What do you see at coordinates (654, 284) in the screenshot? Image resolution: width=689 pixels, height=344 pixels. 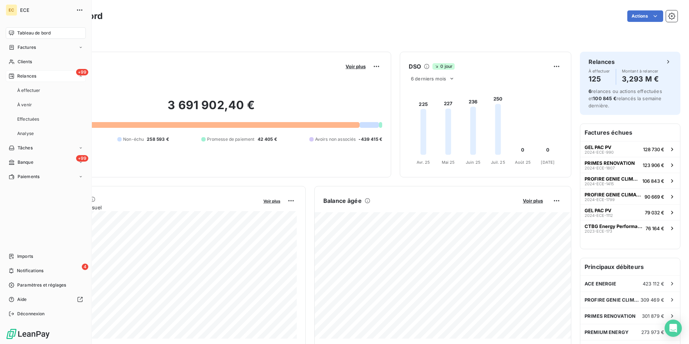 I see `span: 423 112 €` at bounding box center [654, 284].